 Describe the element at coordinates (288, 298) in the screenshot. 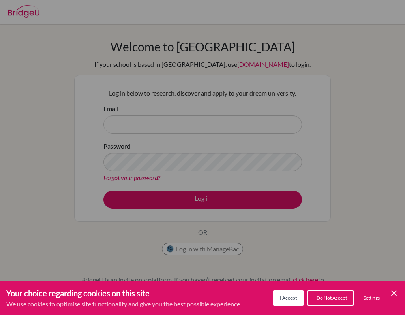

I see `button: I Accept` at that location.